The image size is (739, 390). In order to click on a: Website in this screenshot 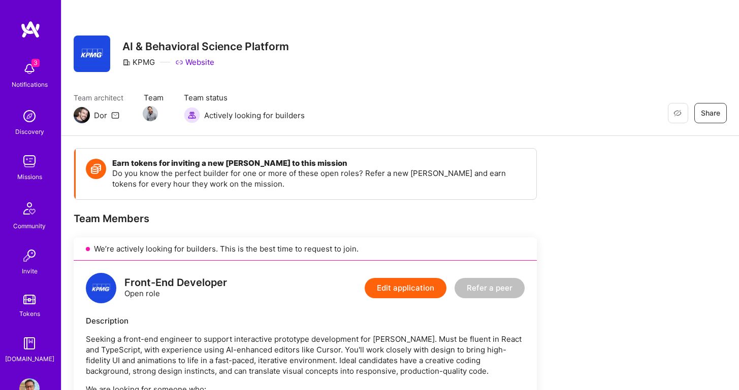, I will do `click(194, 62)`.